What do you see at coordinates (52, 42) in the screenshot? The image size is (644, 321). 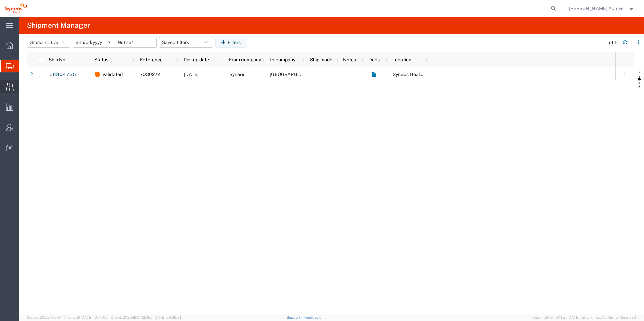 I see `span: Active` at bounding box center [52, 42].